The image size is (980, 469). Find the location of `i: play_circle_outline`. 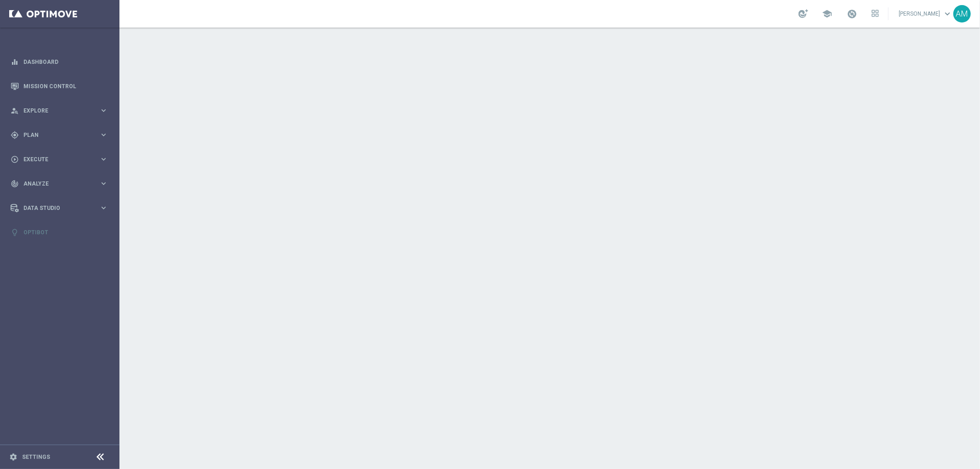

i: play_circle_outline is located at coordinates (15, 160).